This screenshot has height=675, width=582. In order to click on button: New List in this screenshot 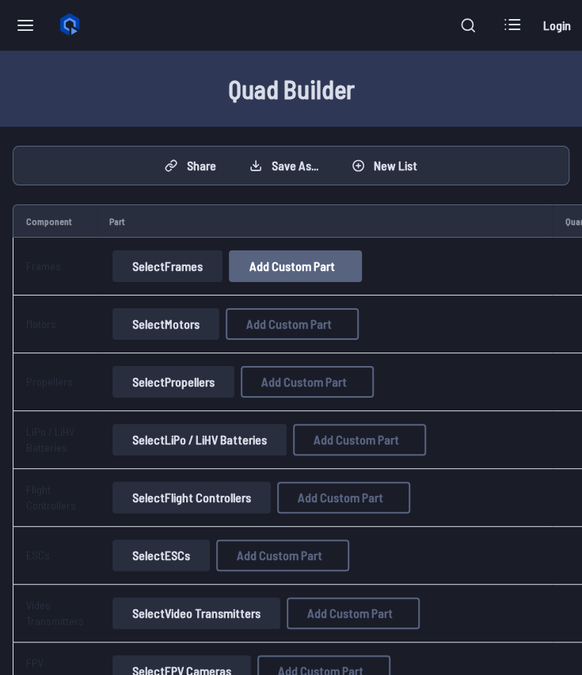, I will do `click(384, 166)`.